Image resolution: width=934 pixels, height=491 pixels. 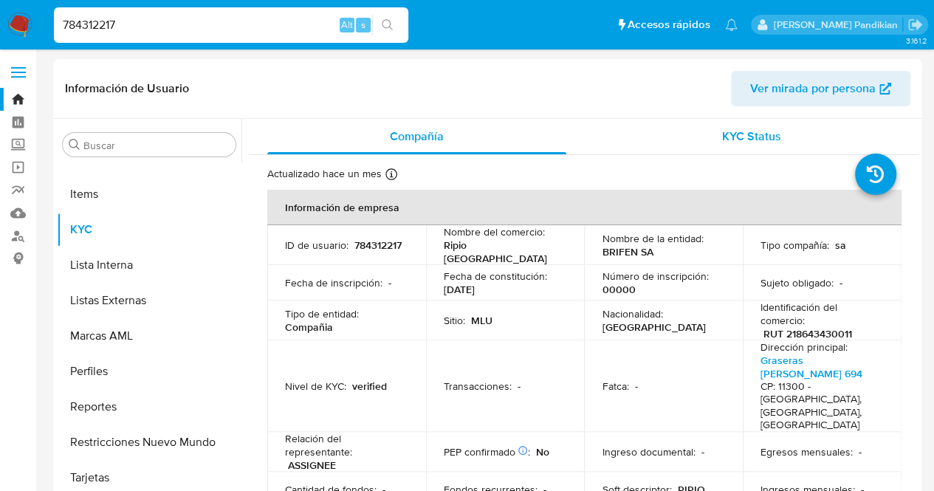 I want to click on p: sa, so click(x=840, y=245).